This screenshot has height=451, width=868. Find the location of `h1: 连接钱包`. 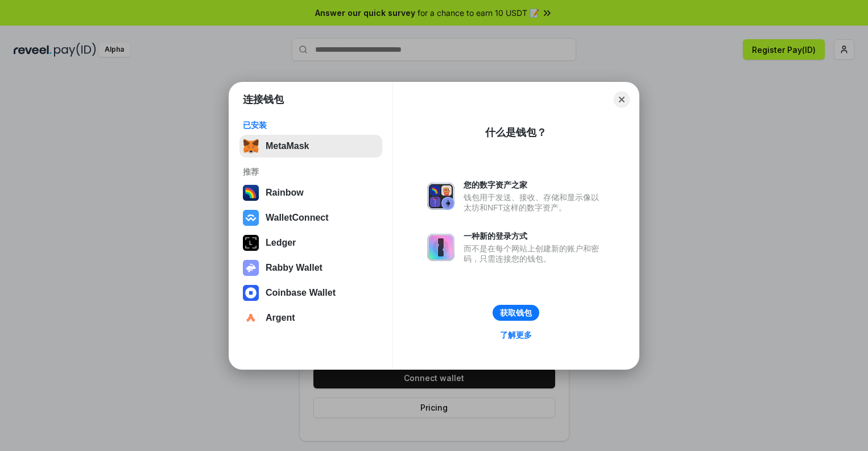

h1: 连接钱包 is located at coordinates (264, 99).